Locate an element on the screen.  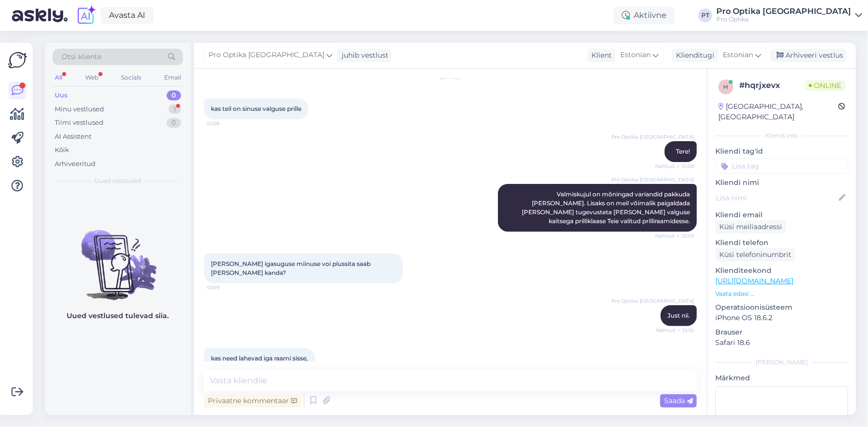
p: Brauser is located at coordinates (781, 332).